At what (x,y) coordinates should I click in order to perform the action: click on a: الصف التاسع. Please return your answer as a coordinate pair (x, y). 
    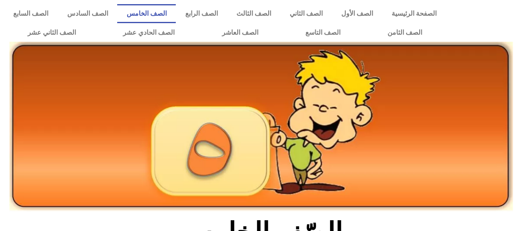
    Looking at the image, I should click on (323, 33).